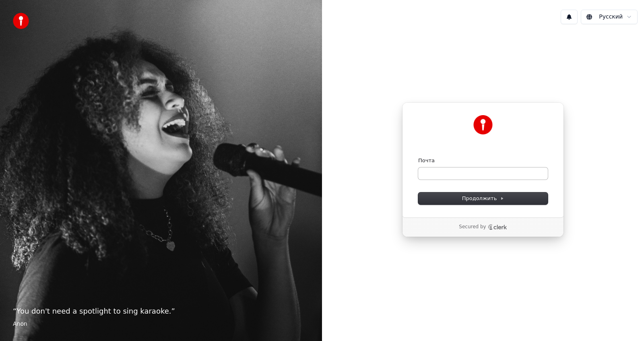  I want to click on p: “ You don't need a spotlight to sing karaoke. ”, so click(161, 311).